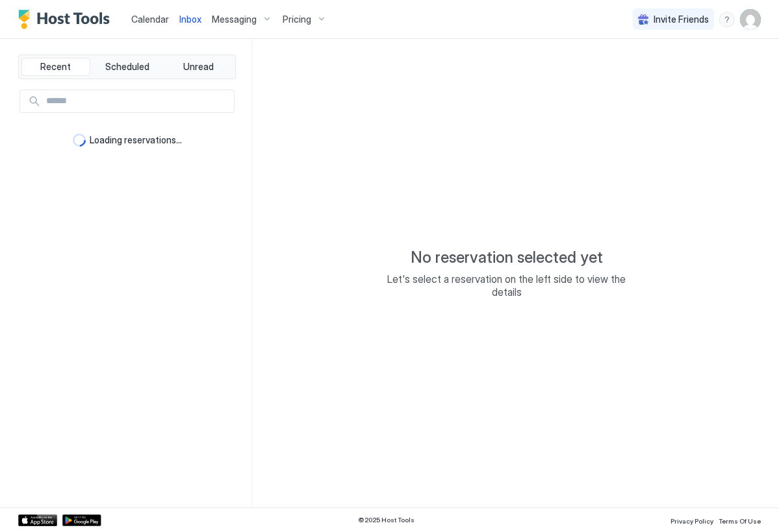 The height and width of the screenshot is (532, 779). I want to click on span: Recent, so click(55, 67).